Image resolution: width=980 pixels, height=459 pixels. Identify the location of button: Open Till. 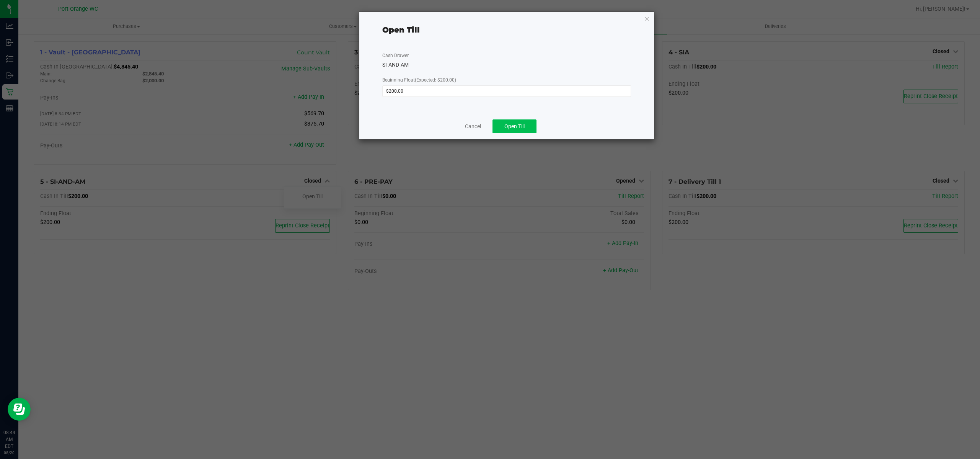
(514, 126).